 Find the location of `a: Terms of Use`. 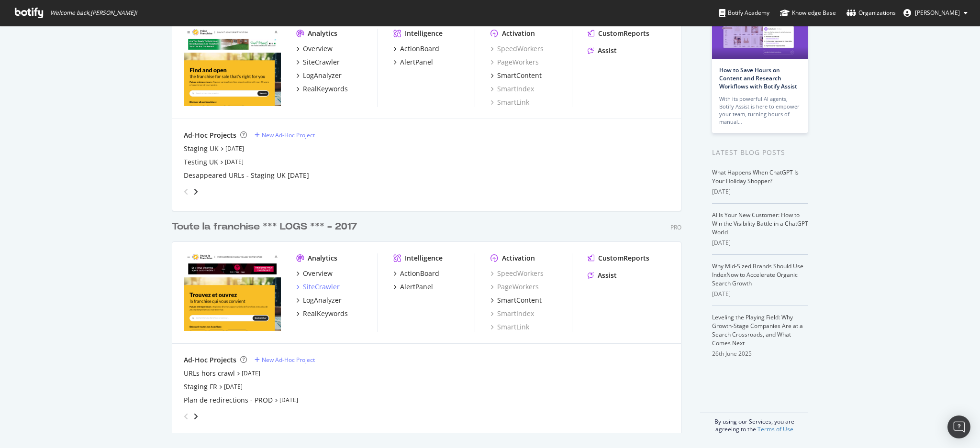

a: Terms of Use is located at coordinates (775, 429).